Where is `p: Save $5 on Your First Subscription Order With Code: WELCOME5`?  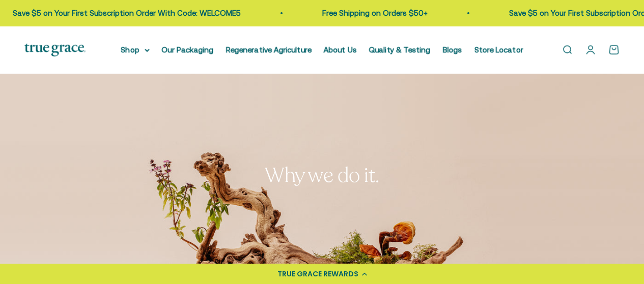
p: Save $5 on Your First Subscription Order With Code: WELCOME5 is located at coordinates (123, 13).